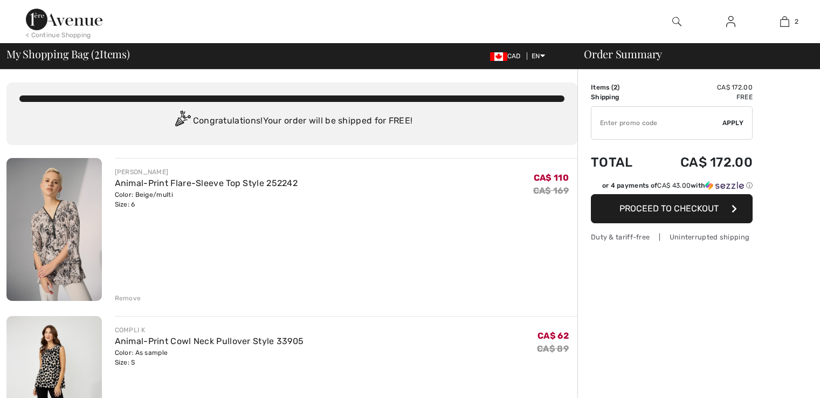 This screenshot has height=398, width=820. I want to click on a: Sign In, so click(730, 22).